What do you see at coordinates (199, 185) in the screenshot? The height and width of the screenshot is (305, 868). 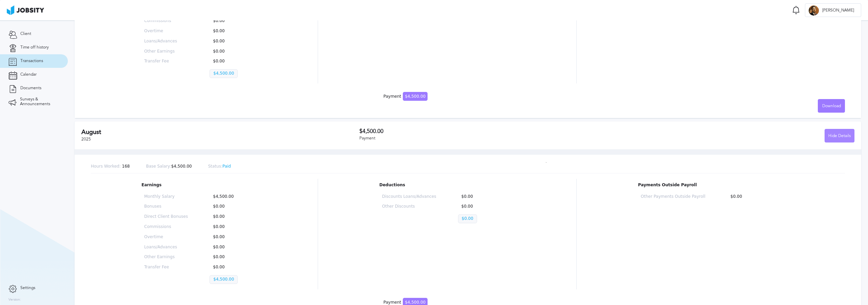 I see `p: Earnings` at bounding box center [199, 185].